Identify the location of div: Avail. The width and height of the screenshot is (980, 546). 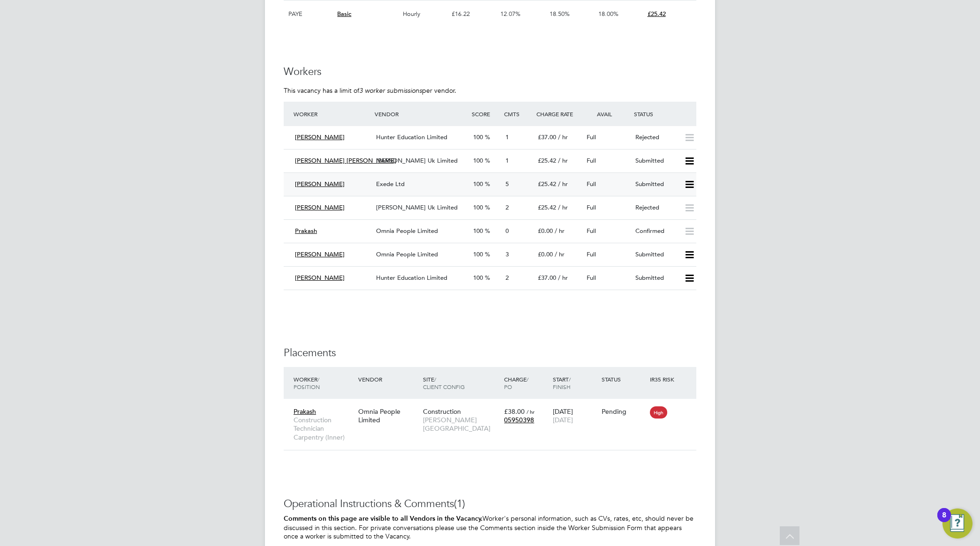
(607, 114).